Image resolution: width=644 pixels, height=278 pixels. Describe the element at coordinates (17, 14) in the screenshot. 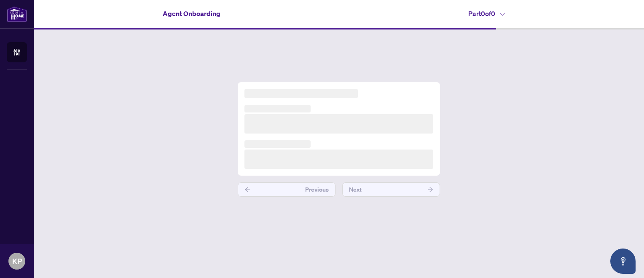

I see `img: logo` at that location.